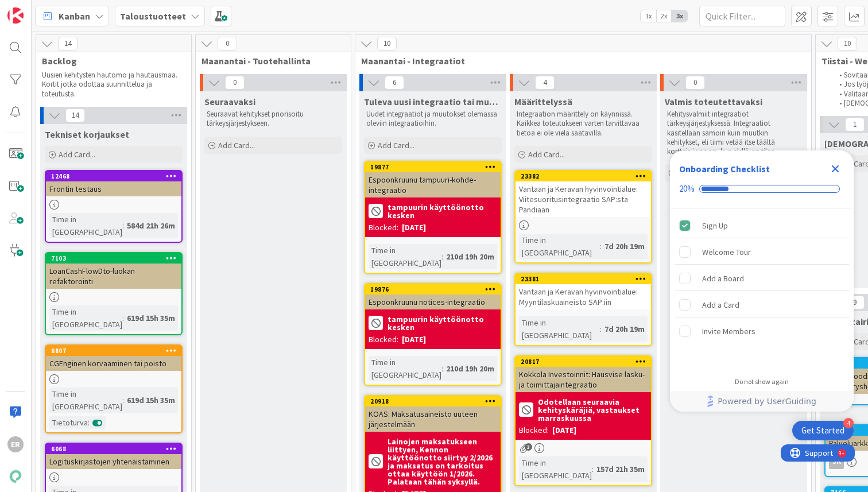 The image size is (868, 492). I want to click on span: 4, so click(545, 83).